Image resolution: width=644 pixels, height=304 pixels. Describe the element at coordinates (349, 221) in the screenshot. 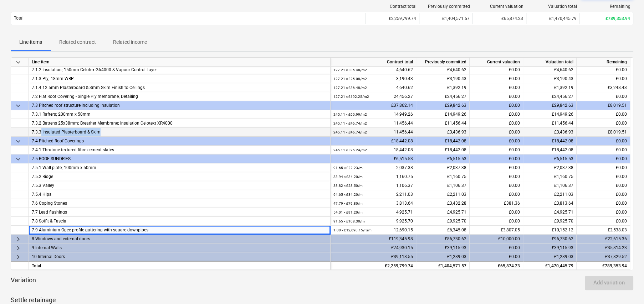

I see `small: 91.65 × £108.30 / m` at that location.